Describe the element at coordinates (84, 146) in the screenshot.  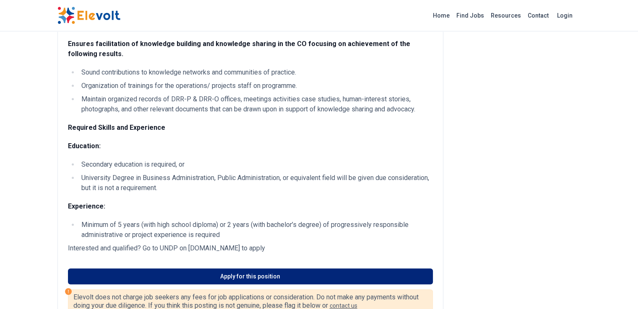
I see `strong: Education:` at that location.